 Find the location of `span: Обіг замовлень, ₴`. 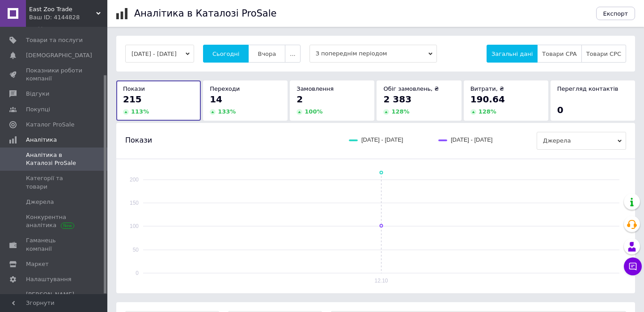

span: Обіг замовлень, ₴ is located at coordinates (411, 89).